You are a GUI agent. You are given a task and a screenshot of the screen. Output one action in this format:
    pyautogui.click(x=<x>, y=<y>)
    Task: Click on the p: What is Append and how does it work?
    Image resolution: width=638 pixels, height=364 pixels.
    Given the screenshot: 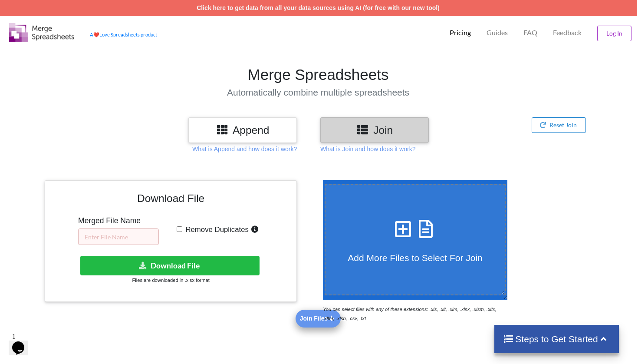 What is the action you would take?
    pyautogui.click(x=244, y=149)
    